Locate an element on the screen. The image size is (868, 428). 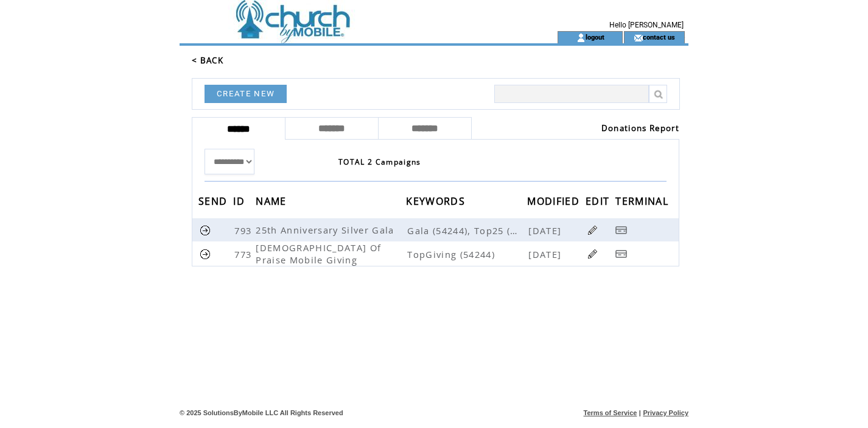
a: ID is located at coordinates (240, 200).